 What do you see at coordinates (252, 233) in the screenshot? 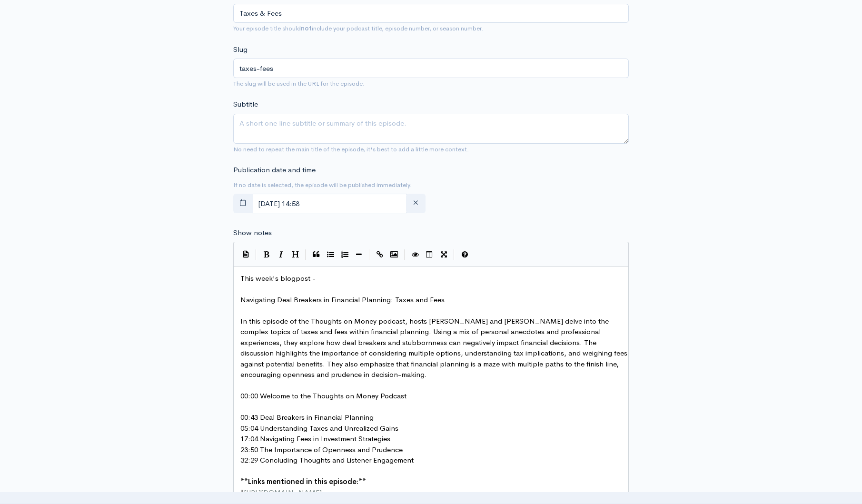
I see `label: Show notes` at bounding box center [252, 233].